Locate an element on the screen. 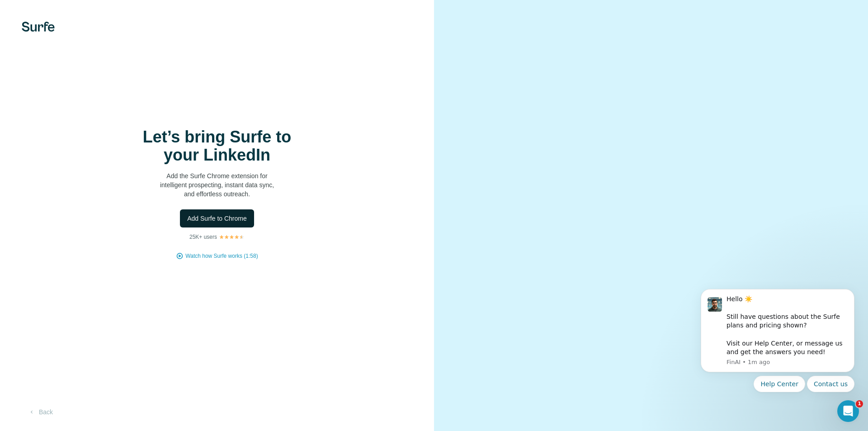  button: Quick reply: Help Center is located at coordinates (92, 125).